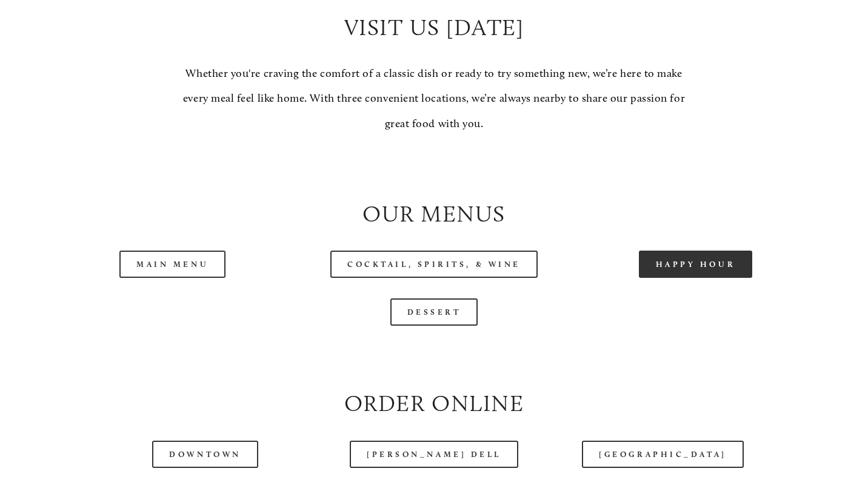  What do you see at coordinates (434, 312) in the screenshot?
I see `a: Dessert` at bounding box center [434, 312].